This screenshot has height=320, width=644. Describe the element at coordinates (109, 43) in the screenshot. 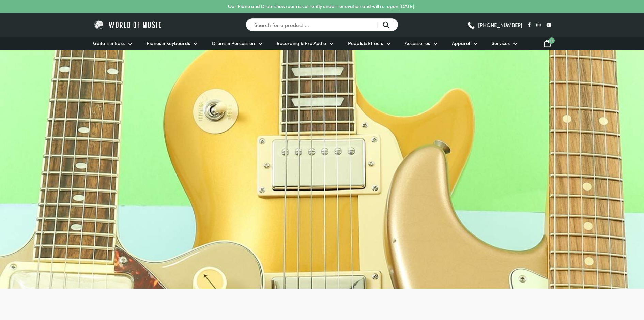

I see `span: Guitars & Bass` at that location.